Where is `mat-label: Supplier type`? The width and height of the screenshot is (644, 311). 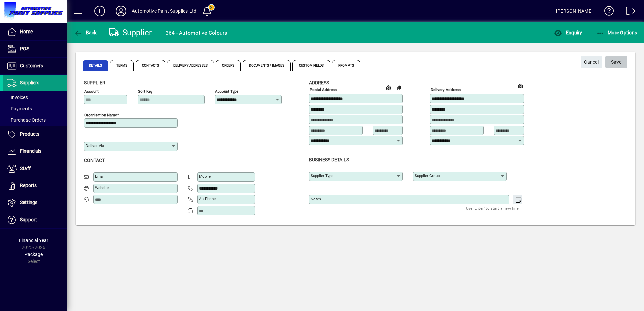
mat-label: Supplier type is located at coordinates (322, 176).